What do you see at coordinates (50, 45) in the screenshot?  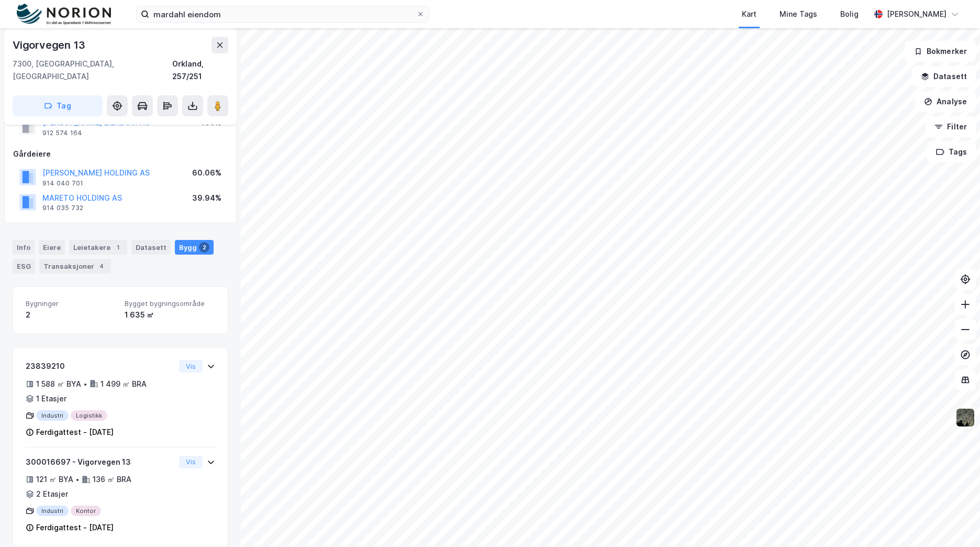 I see `div: Vigorvegen 13` at bounding box center [50, 45].